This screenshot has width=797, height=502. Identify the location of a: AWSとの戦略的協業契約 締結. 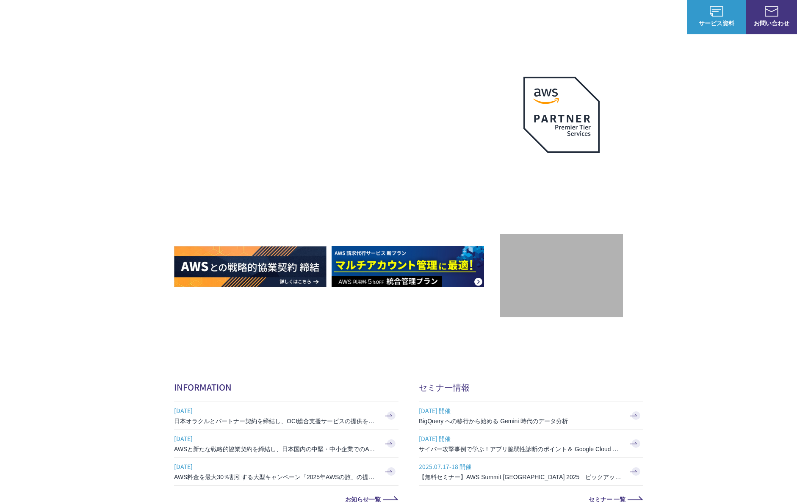
(250, 266).